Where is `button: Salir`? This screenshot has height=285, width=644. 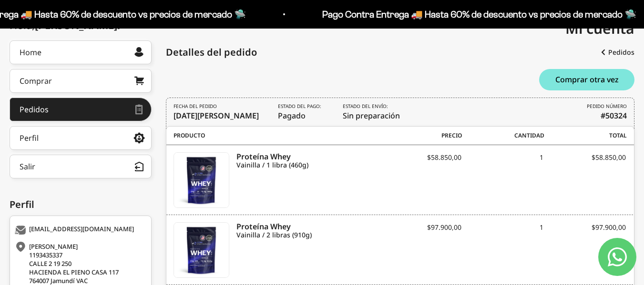
button: Salir is located at coordinates (80, 166).